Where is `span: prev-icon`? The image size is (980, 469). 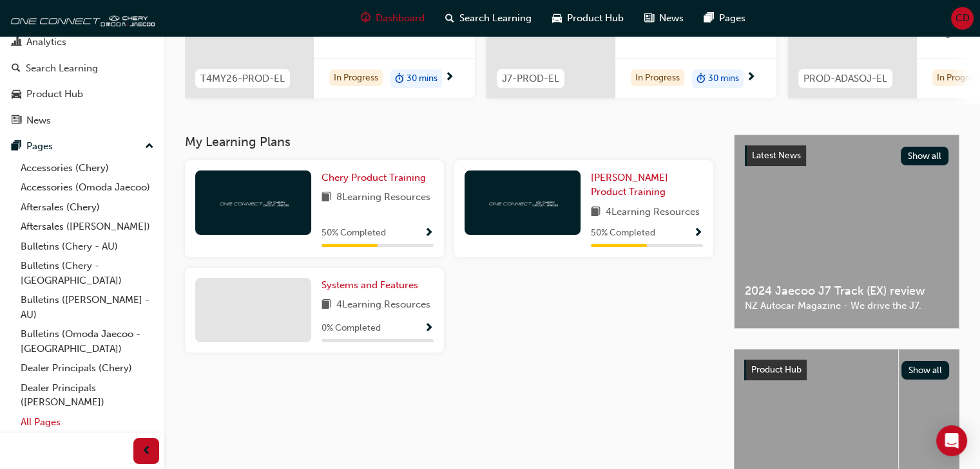
span: prev-icon is located at coordinates (146, 451).